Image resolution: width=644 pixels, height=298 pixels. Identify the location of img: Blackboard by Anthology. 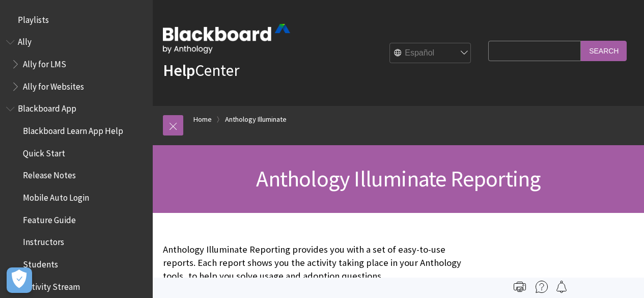
(226, 39).